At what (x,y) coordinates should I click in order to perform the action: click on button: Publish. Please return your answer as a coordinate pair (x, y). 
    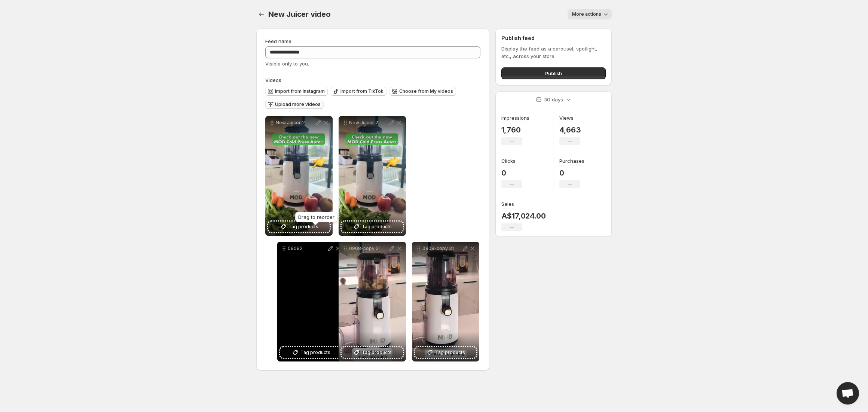
    Looking at the image, I should click on (553, 74).